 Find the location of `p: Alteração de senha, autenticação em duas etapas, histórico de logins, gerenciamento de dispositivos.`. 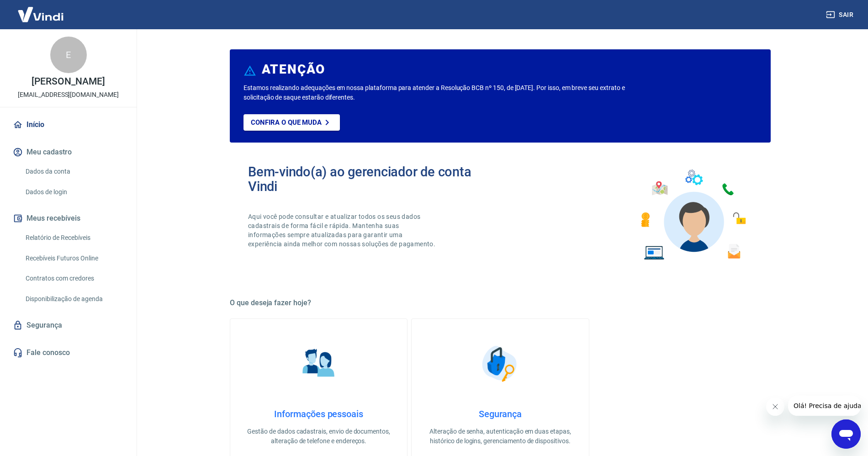

p: Alteração de senha, autenticação em duas etapas, histórico de logins, gerenciamento de dispositivos. is located at coordinates (500, 436).